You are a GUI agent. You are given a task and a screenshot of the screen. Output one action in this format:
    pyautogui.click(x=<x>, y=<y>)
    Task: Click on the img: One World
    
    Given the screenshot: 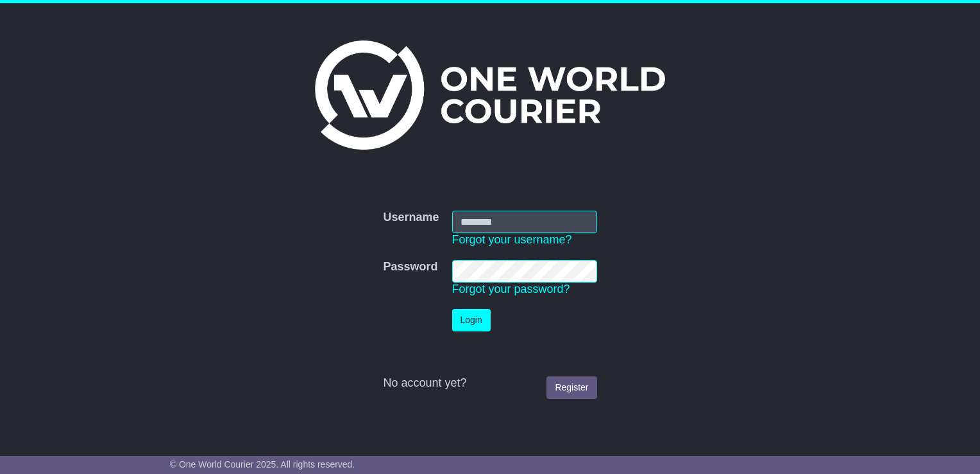 What is the action you would take?
    pyautogui.click(x=490, y=95)
    